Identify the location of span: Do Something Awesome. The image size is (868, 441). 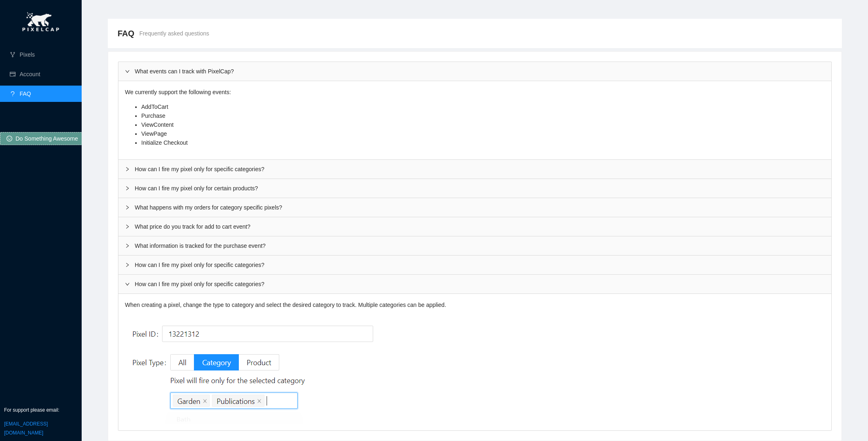
(47, 139).